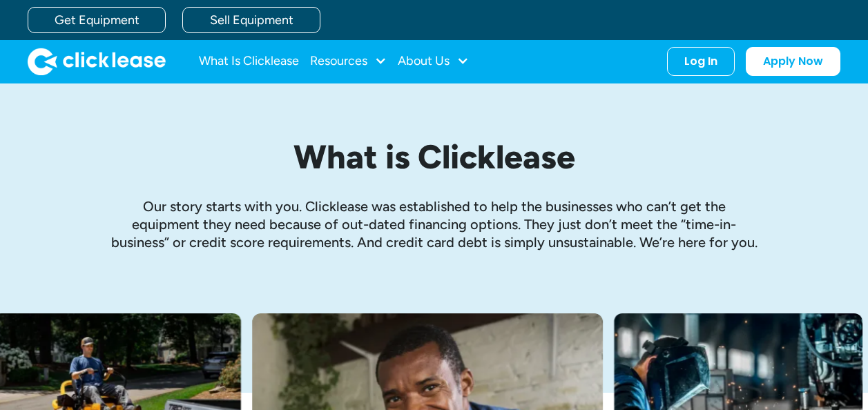  What do you see at coordinates (251, 20) in the screenshot?
I see `a: Sell Equipment` at bounding box center [251, 20].